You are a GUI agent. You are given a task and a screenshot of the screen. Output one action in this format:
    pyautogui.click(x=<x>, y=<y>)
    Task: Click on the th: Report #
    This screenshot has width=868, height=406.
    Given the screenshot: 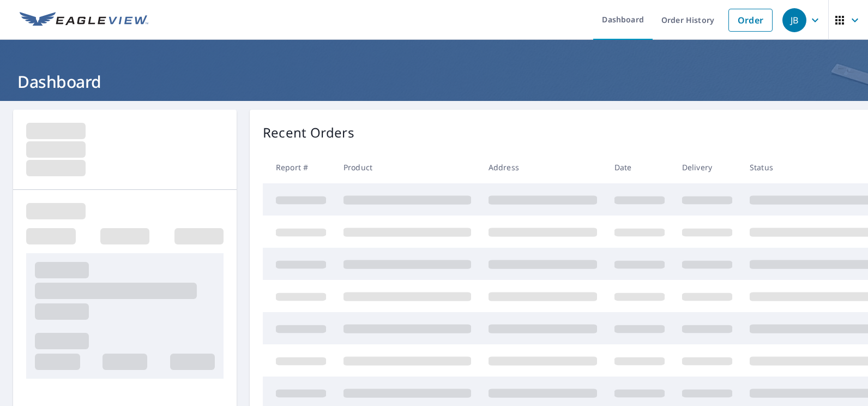 What is the action you would take?
    pyautogui.click(x=299, y=167)
    